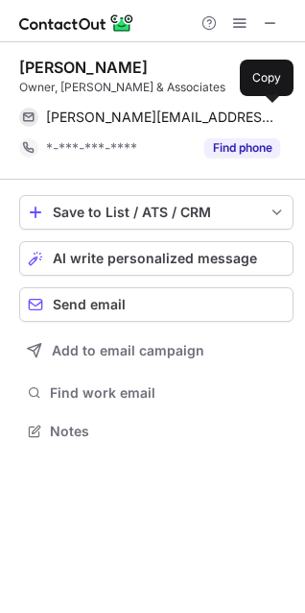  I want to click on button: Find work email, so click(157, 393).